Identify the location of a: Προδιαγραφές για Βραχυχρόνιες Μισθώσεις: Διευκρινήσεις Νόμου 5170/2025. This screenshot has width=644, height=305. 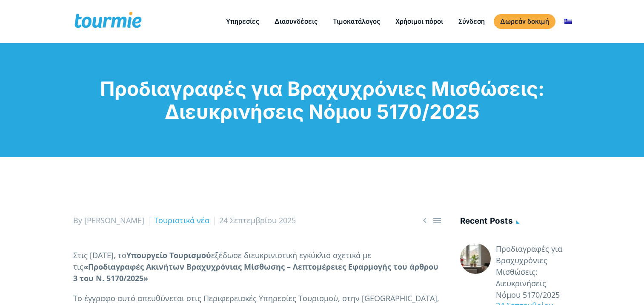
(533, 271).